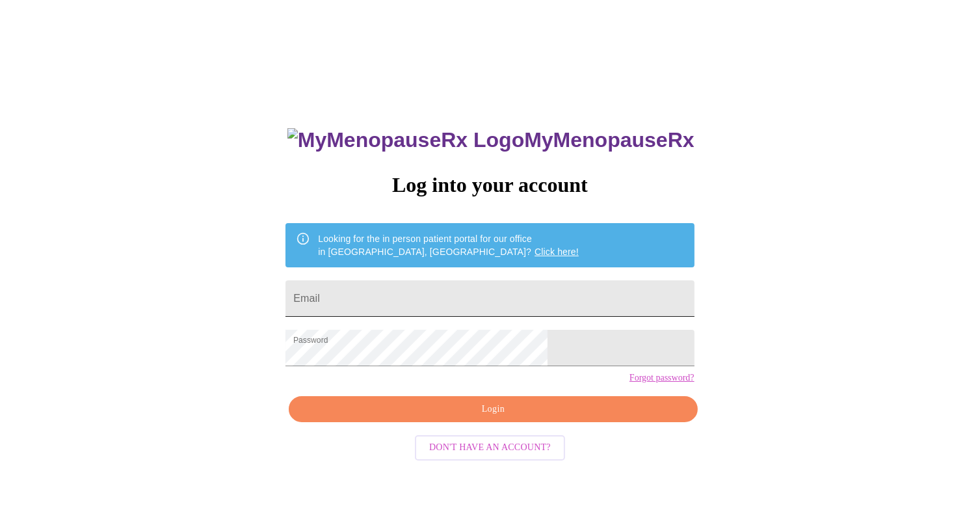 The height and width of the screenshot is (510, 980). What do you see at coordinates (493, 409) in the screenshot?
I see `span: Login` at bounding box center [493, 409].